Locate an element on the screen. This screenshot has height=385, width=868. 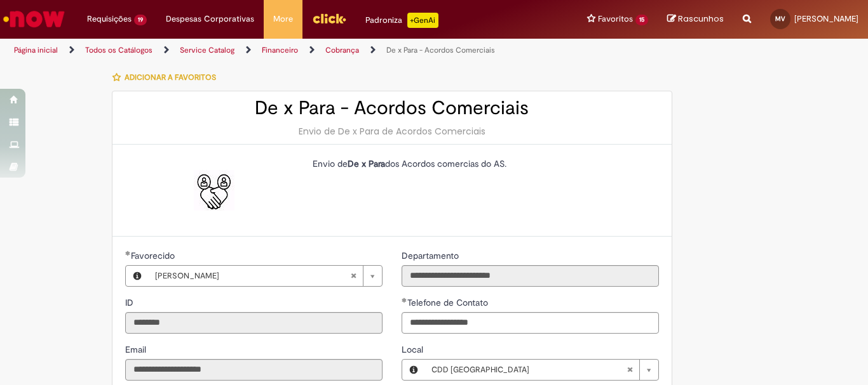
span: More is located at coordinates (283, 19).